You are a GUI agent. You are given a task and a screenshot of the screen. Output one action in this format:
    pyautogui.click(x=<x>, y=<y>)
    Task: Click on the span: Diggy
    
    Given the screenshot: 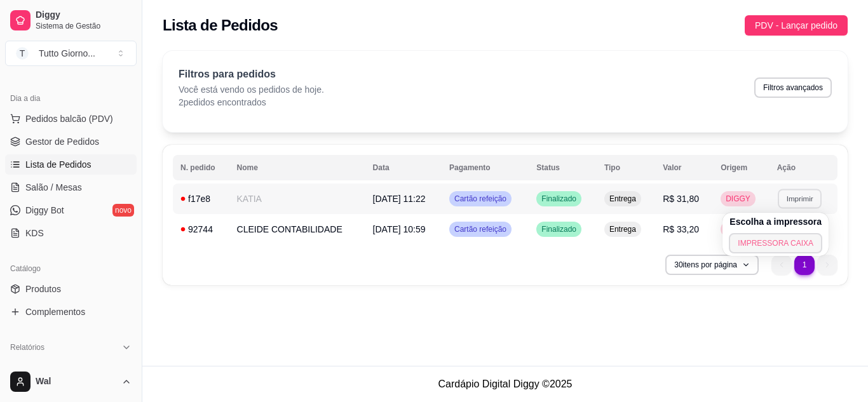 What is the action you would take?
    pyautogui.click(x=83, y=15)
    